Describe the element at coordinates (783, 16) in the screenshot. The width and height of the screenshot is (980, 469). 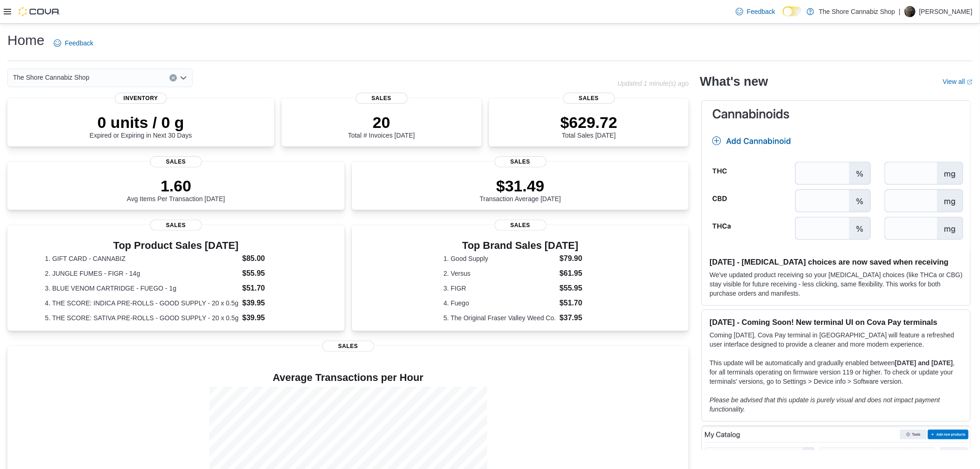
I see `span: Dark Mode` at that location.